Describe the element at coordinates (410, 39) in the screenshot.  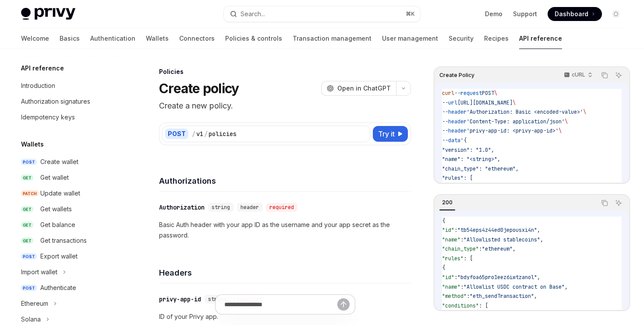
I see `a: User management` at that location.